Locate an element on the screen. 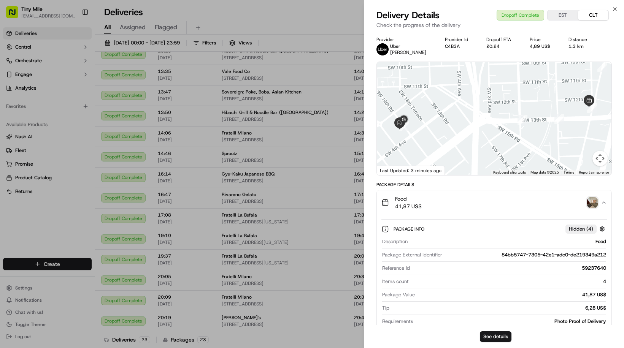 The image size is (624, 348). div: 5 is located at coordinates (404, 126).